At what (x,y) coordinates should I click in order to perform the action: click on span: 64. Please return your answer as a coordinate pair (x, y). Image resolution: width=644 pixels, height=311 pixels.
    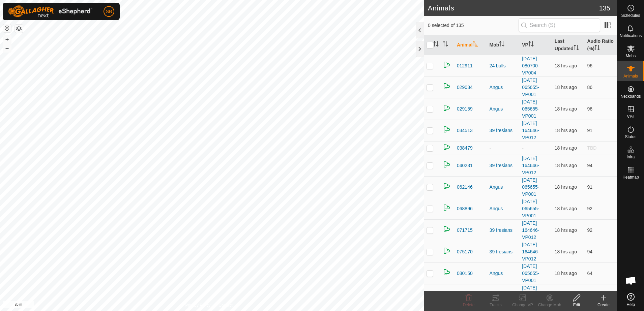
    Looking at the image, I should click on (589, 274).